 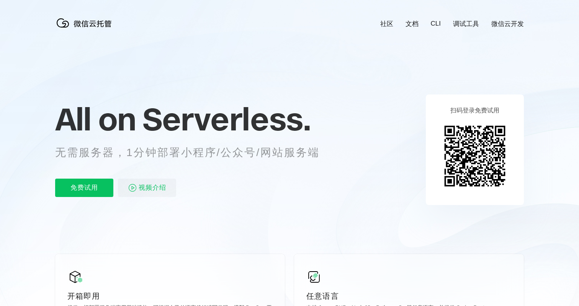 I want to click on a: 社区, so click(x=386, y=24).